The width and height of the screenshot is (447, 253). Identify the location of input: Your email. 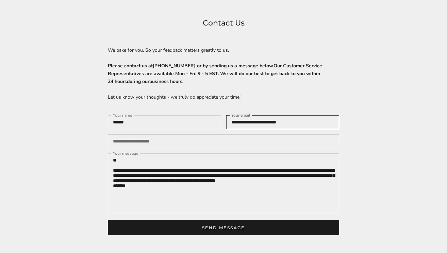
(282, 122).